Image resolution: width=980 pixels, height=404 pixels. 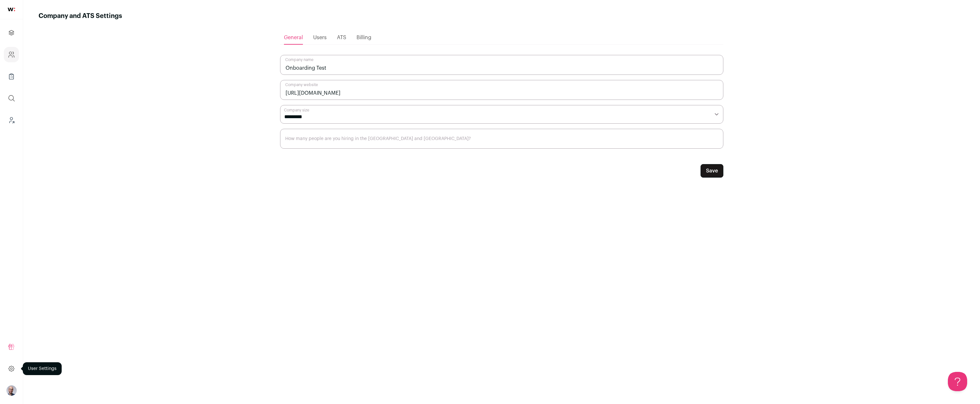 What do you see at coordinates (80, 16) in the screenshot?
I see `h1: Company and ATS Settings` at bounding box center [80, 16].